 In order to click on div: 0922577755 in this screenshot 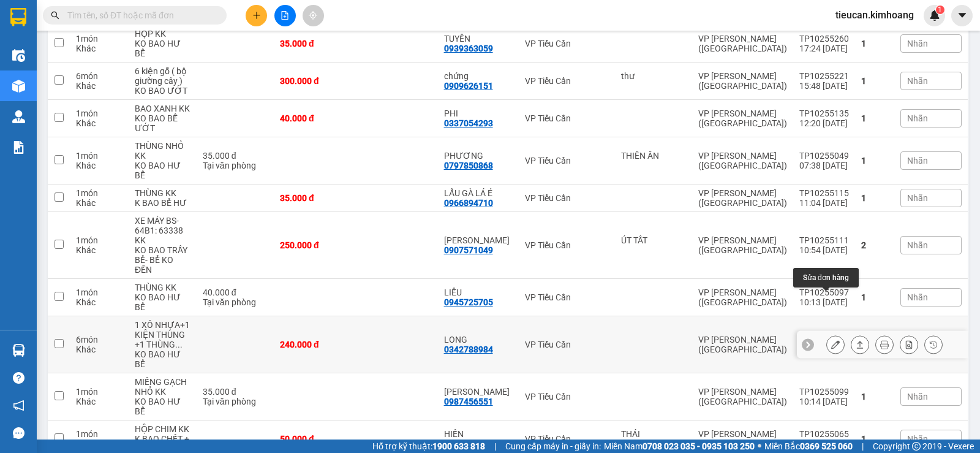, I will do `click(646, 443)`.